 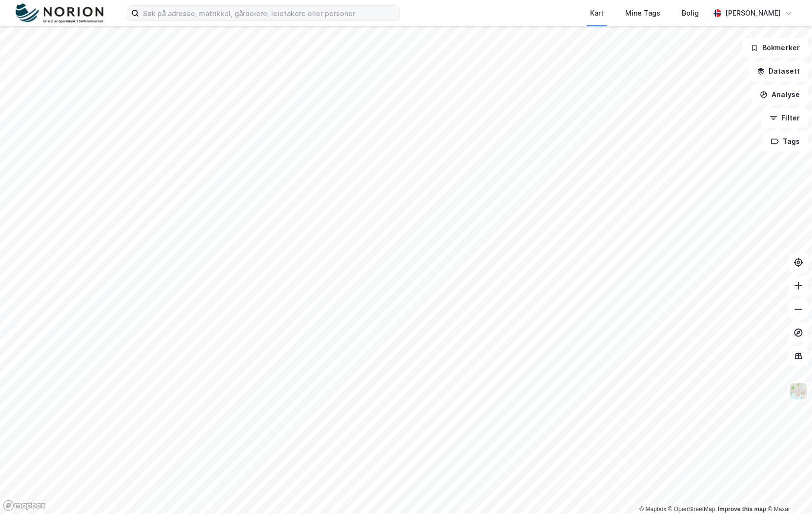 I want to click on div: Chat Widget, so click(x=788, y=490).